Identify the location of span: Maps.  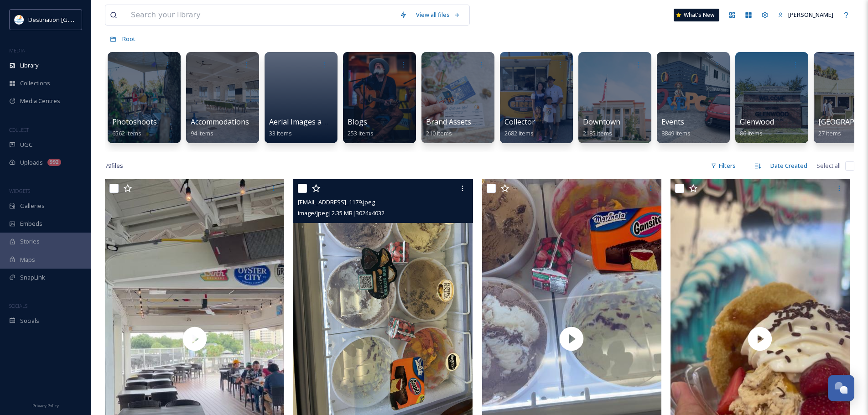
(27, 259).